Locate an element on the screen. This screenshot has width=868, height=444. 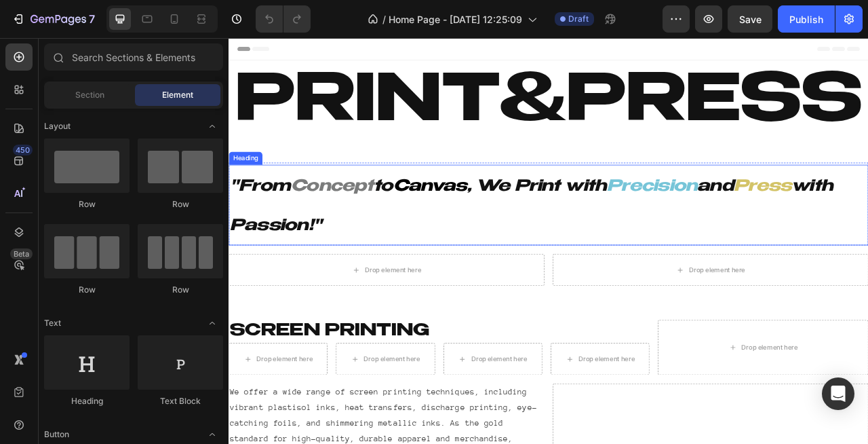
span: Element is located at coordinates (178, 95).